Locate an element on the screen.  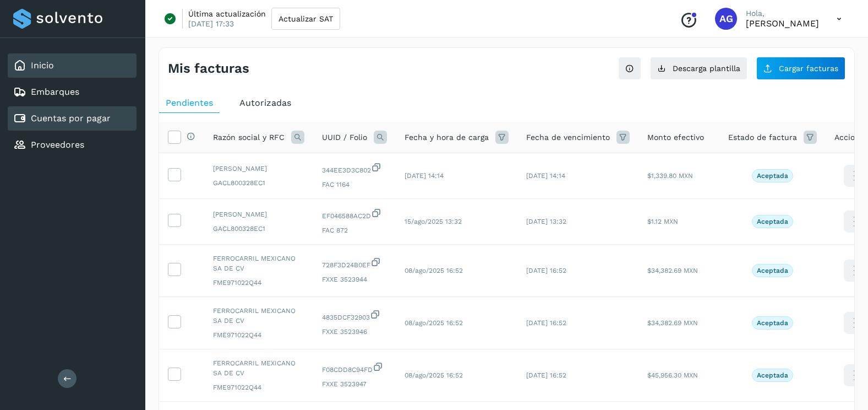
span: FAC 872 is located at coordinates (354, 231).